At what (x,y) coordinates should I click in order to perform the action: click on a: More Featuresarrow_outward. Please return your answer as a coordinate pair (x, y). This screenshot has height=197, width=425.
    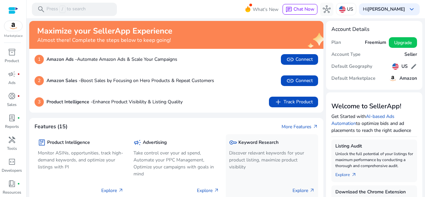
    Looking at the image, I should click on (300, 127).